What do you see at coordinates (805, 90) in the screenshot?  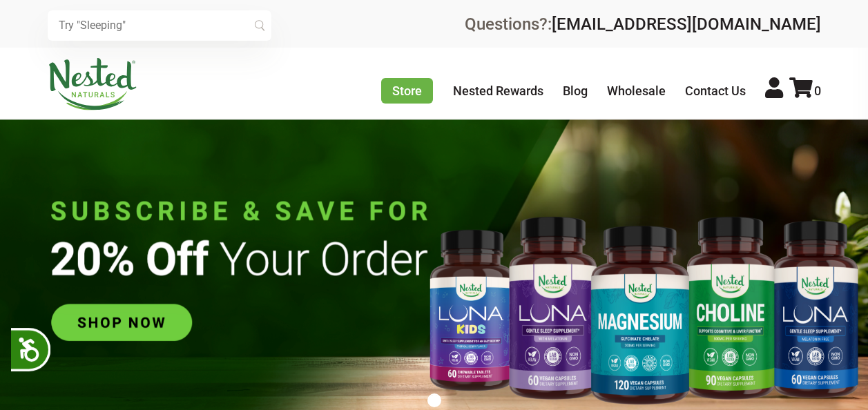 I see `a: 0` at bounding box center [805, 90].